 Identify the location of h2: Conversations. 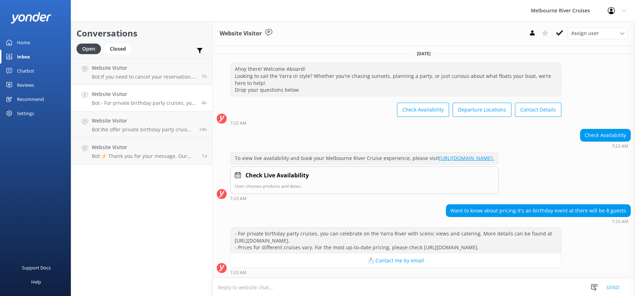
(142, 33).